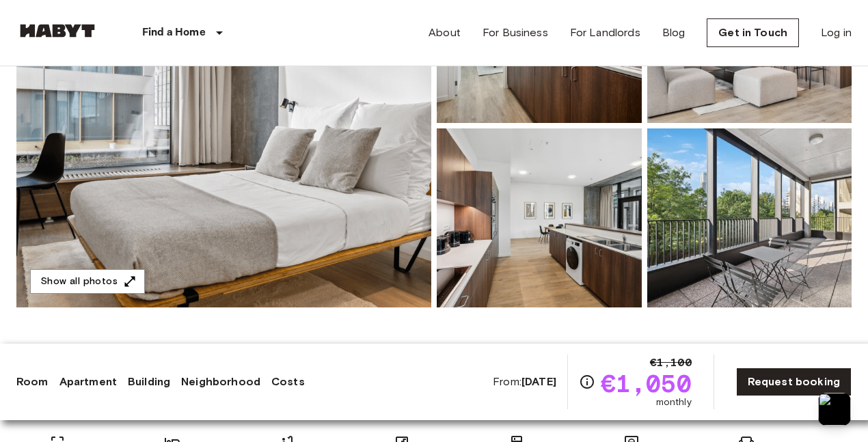  I want to click on a: Costs, so click(287, 382).